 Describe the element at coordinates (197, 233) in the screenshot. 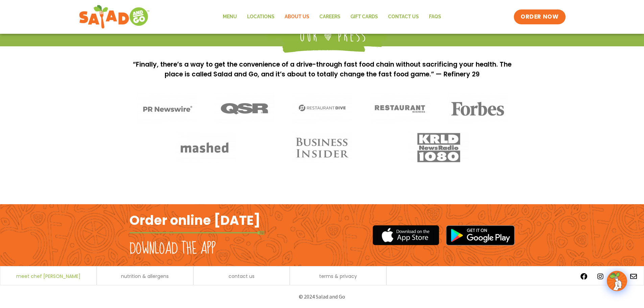

I see `img: fork` at that location.